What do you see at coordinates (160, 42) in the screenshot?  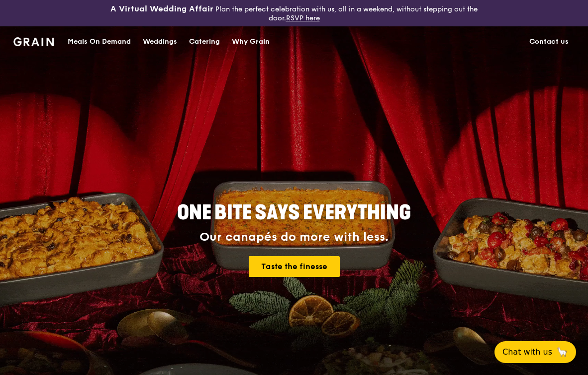 I see `a: Weddings` at bounding box center [160, 42].